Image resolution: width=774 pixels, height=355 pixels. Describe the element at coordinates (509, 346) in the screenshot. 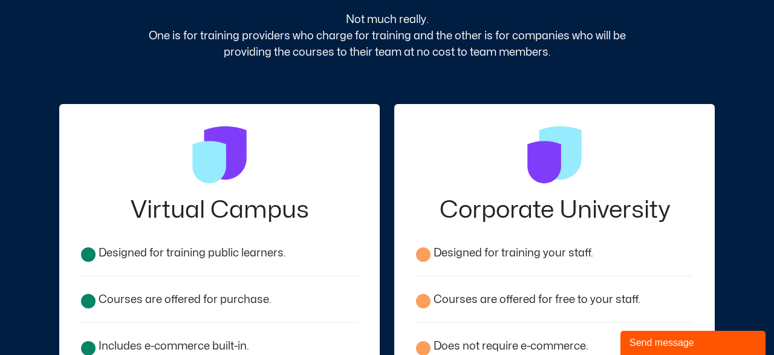

I see `span: Does not require e-commerce.` at that location.